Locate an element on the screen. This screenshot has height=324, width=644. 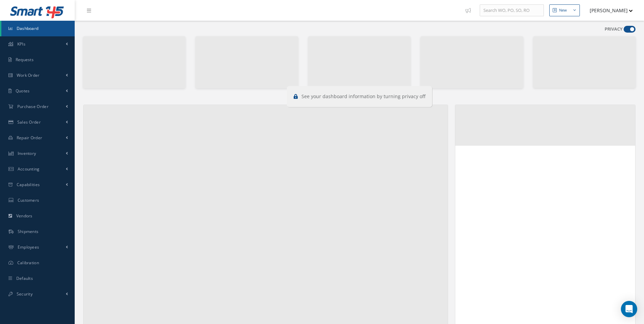
span: Defaults is located at coordinates (25, 278).